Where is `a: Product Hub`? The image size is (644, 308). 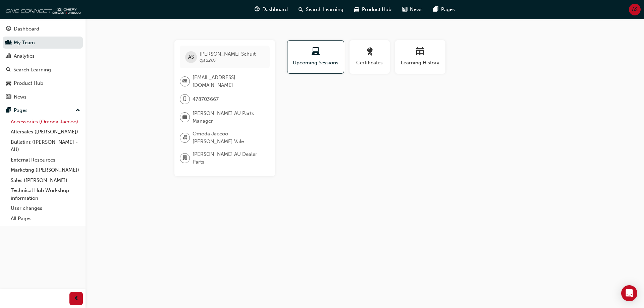
a: Product Hub is located at coordinates (42, 83).